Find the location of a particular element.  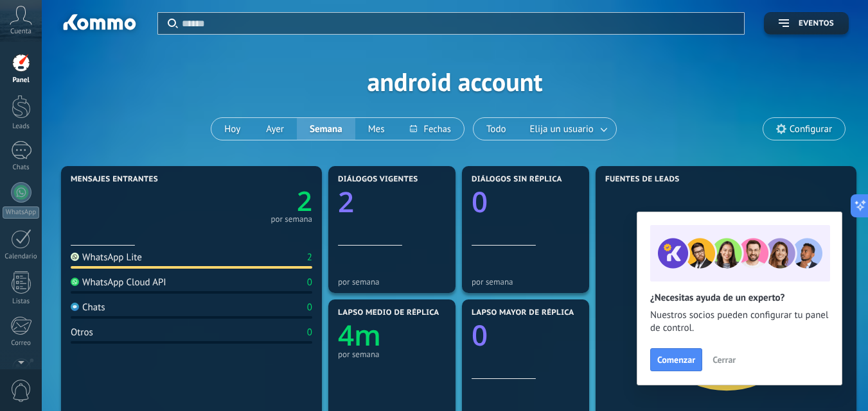

span: Lapso medio de réplica is located at coordinates (389, 313).